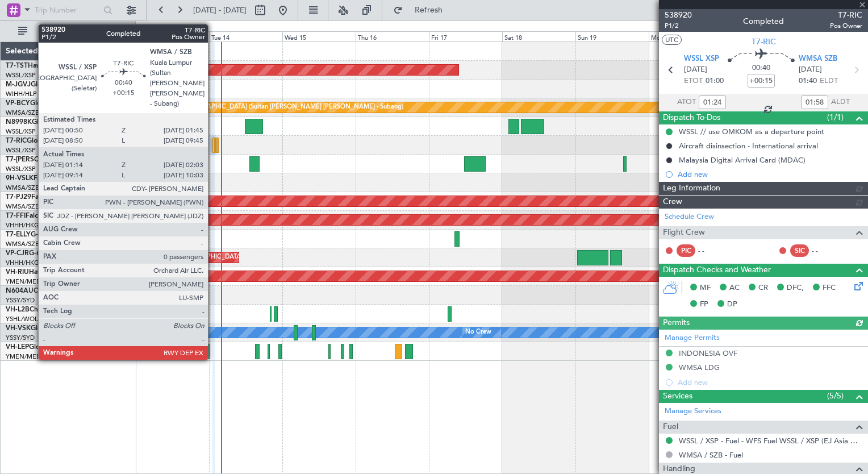 This screenshot has height=474, width=868. I want to click on span: Services, so click(677, 396).